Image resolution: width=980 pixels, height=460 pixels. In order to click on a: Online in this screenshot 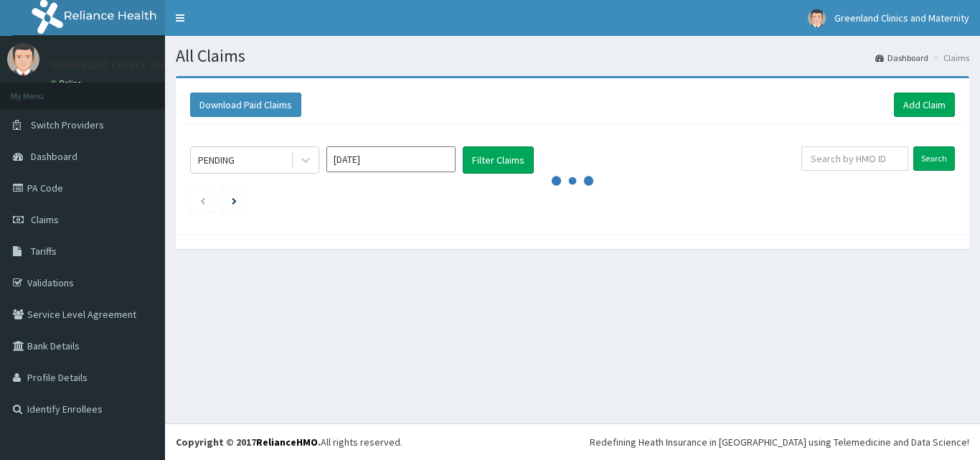, I will do `click(68, 84)`.